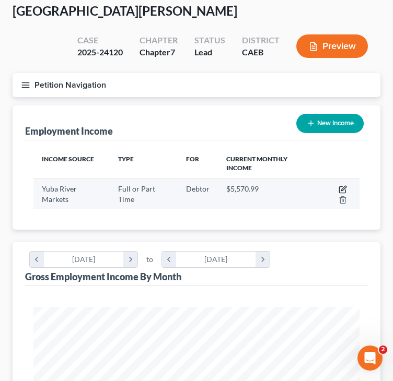 The width and height of the screenshot is (393, 381). What do you see at coordinates (383, 350) in the screenshot?
I see `span: 2` at bounding box center [383, 350].